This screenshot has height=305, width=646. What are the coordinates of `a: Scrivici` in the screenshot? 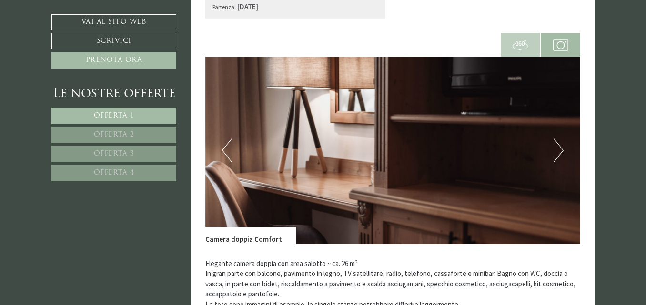 It's located at (114, 41).